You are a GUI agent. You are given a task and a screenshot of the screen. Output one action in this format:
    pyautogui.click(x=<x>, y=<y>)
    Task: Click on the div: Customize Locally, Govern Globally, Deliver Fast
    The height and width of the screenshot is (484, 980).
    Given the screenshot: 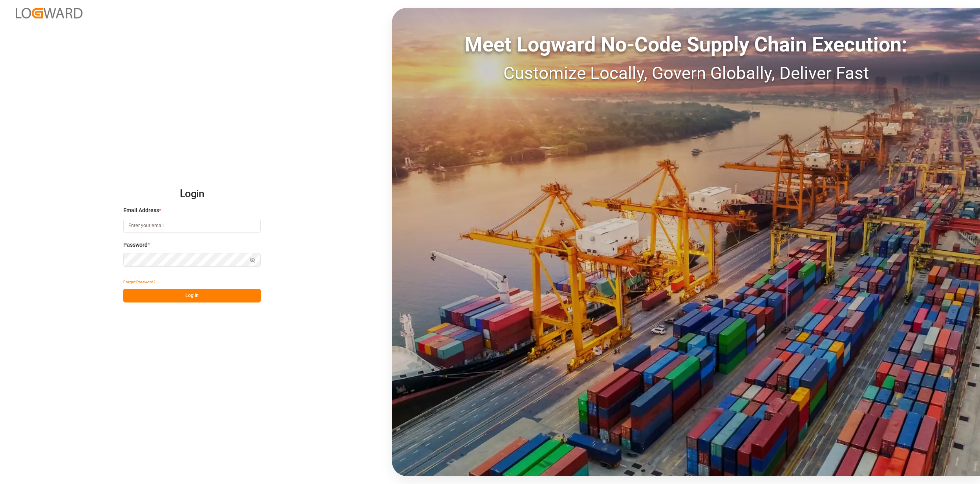 What is the action you would take?
    pyautogui.click(x=686, y=73)
    